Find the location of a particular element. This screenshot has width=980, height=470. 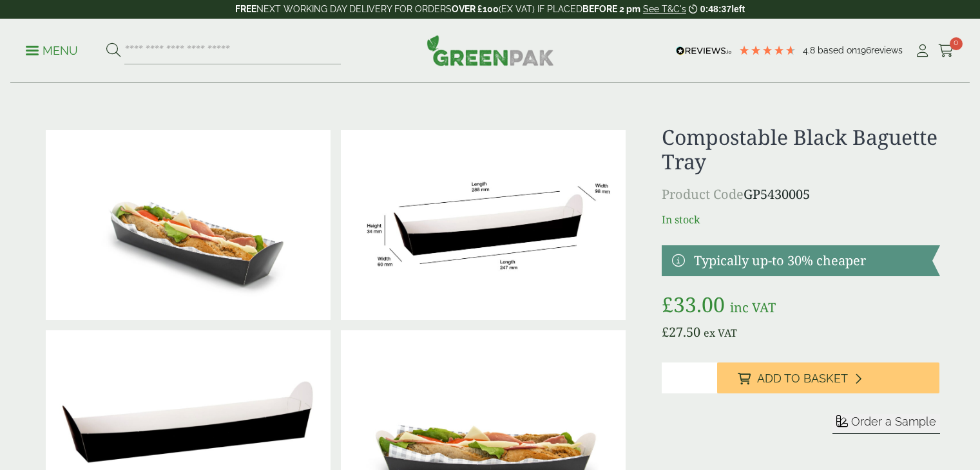

button: Add to Basket is located at coordinates (828, 378).